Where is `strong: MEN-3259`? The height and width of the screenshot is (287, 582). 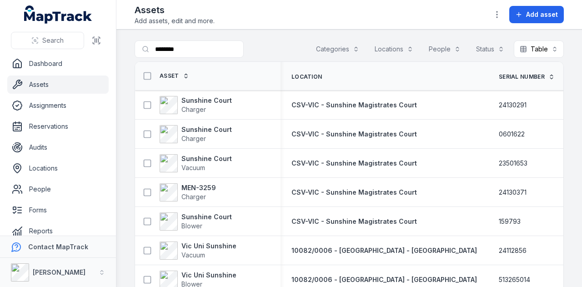
strong: MEN-3259 is located at coordinates (199, 188).